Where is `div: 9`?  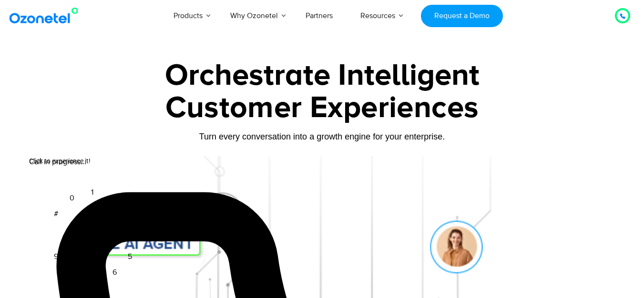
div: 9 is located at coordinates (56, 257).